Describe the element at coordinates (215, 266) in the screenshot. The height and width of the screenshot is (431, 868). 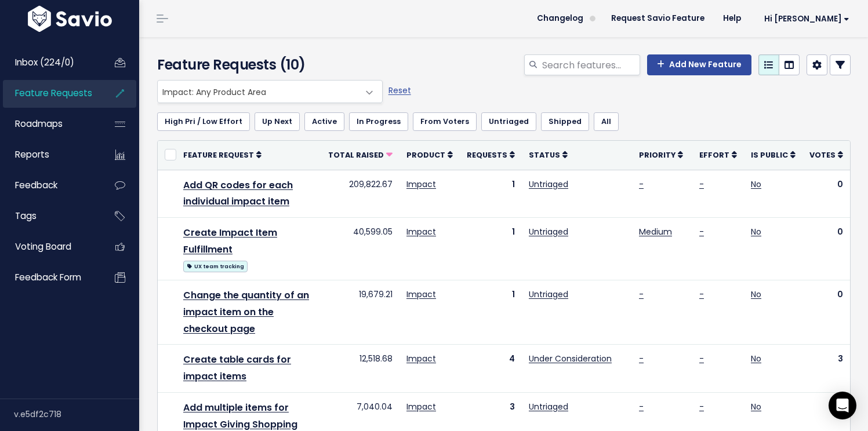
I see `span: UX team tracking` at that location.